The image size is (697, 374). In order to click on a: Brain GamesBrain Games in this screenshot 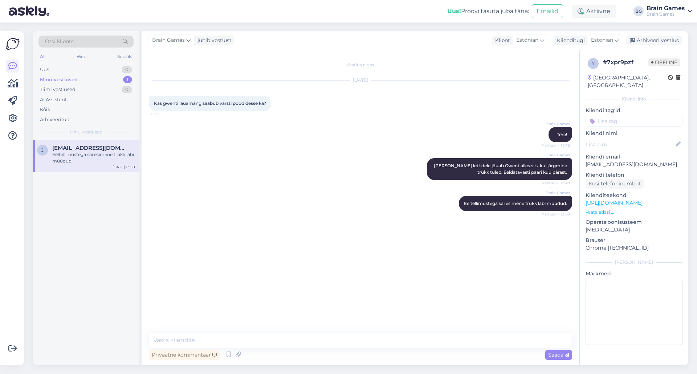, I will do `click(669, 11)`.